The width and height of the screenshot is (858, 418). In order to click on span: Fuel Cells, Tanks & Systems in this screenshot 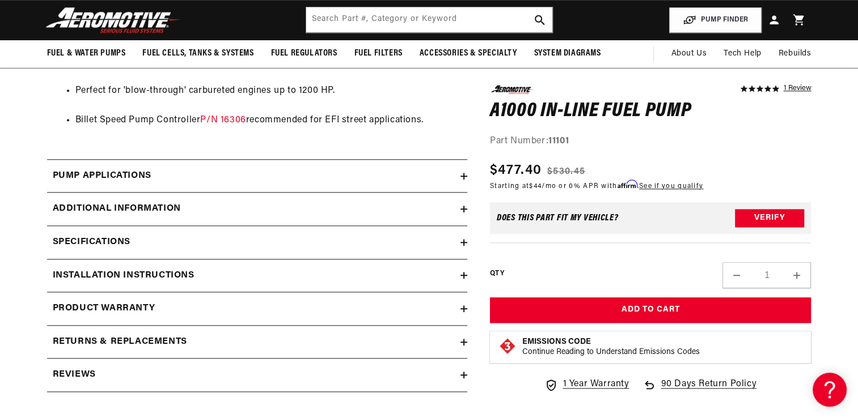, I will do `click(198, 53)`.